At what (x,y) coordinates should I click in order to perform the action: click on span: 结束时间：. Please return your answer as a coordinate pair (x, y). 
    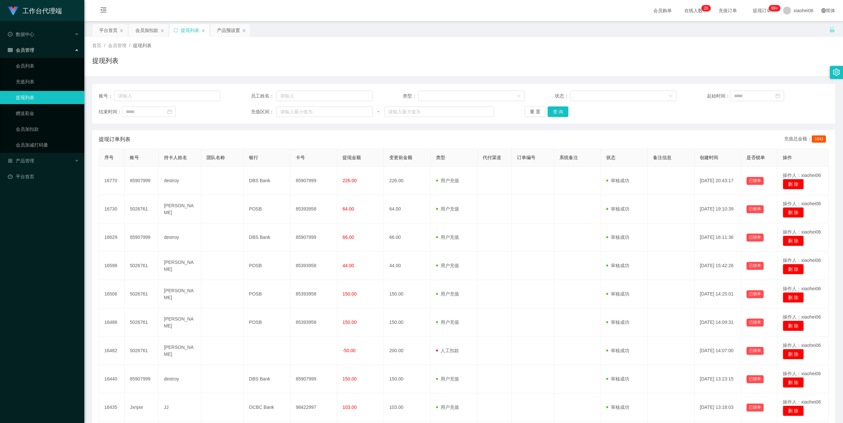
    Looking at the image, I should click on (110, 112).